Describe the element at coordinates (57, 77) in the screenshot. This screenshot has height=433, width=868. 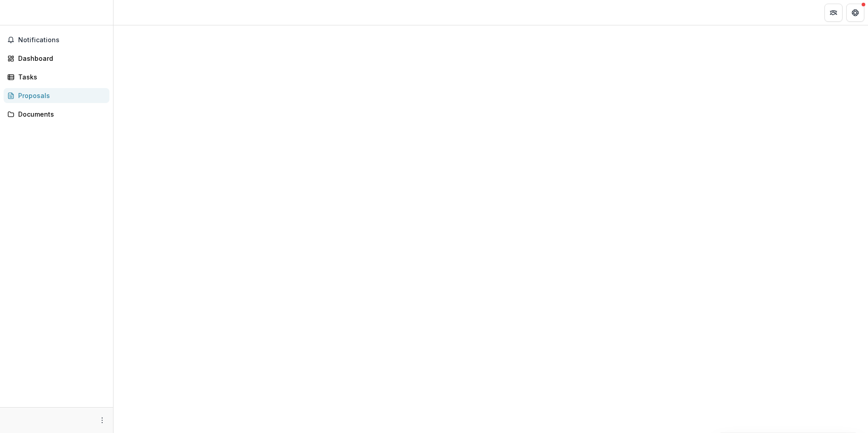
I see `a: Tasks` at that location.